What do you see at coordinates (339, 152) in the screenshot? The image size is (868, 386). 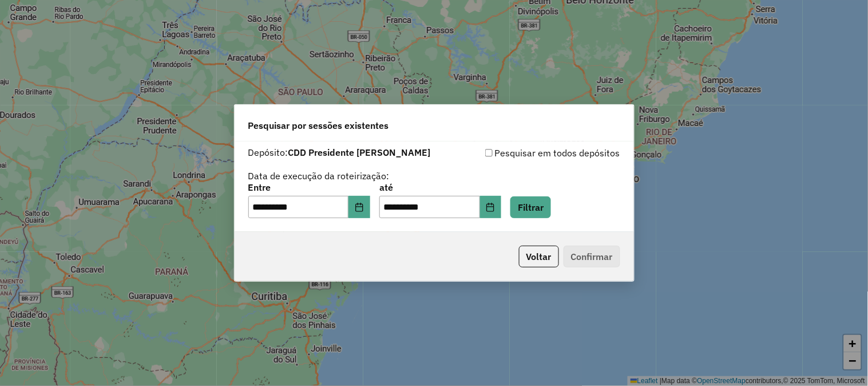 I see `label: Depósito:` at bounding box center [339, 152].